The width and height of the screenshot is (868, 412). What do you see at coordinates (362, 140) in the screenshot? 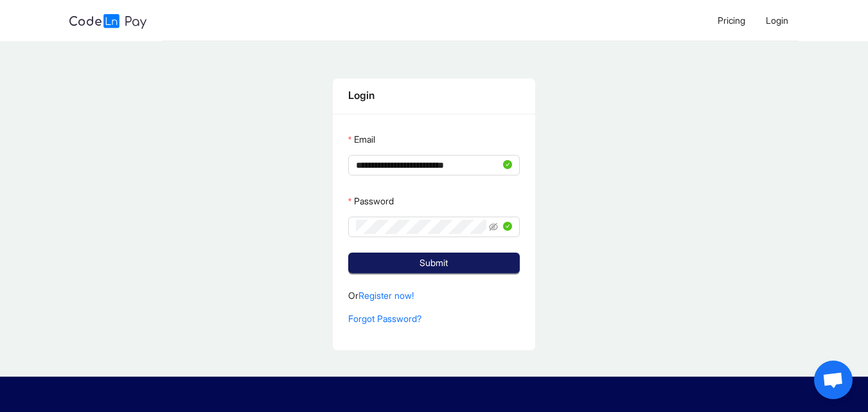
I see `label: Email` at bounding box center [362, 140].